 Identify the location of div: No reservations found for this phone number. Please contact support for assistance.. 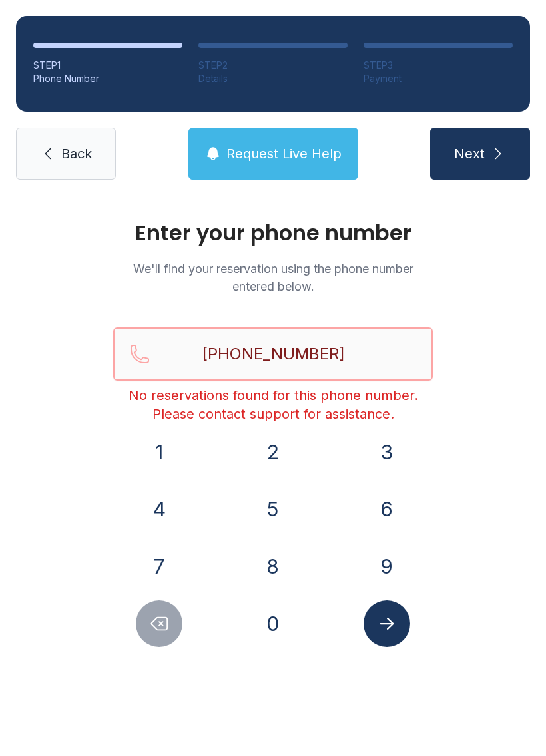
(273, 405).